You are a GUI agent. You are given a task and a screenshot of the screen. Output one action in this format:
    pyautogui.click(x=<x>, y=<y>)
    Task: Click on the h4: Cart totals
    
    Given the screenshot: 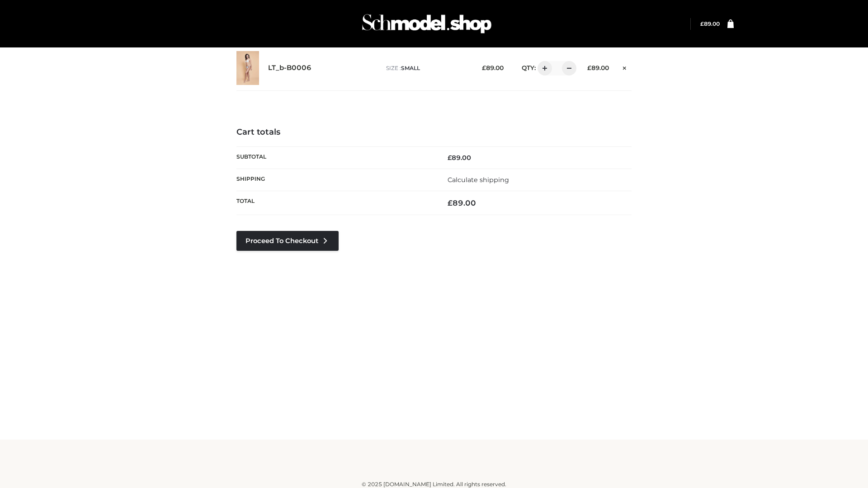 What is the action you would take?
    pyautogui.click(x=434, y=132)
    